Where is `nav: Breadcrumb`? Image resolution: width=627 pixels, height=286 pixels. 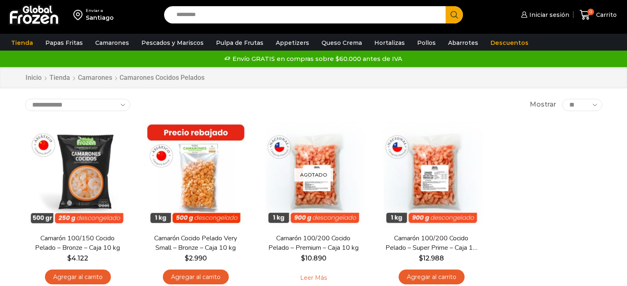
nav: Breadcrumb is located at coordinates (115, 78).